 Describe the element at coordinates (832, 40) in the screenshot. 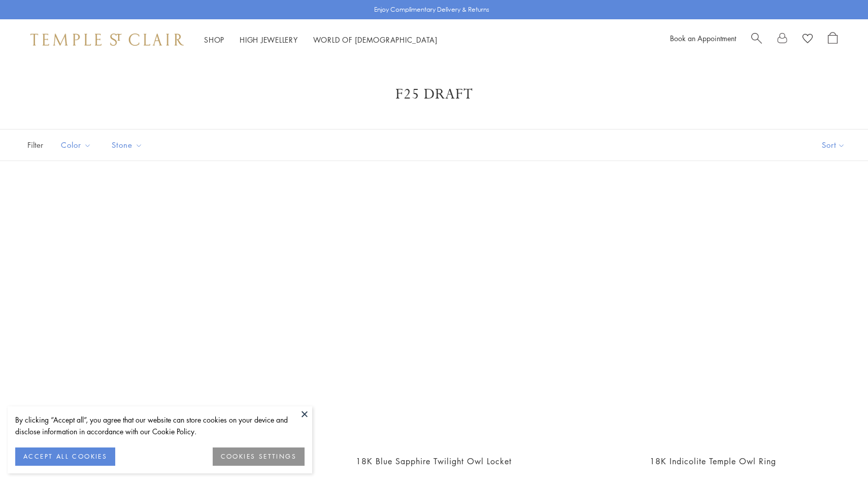

I see `a: Open Shopping Bag` at that location.